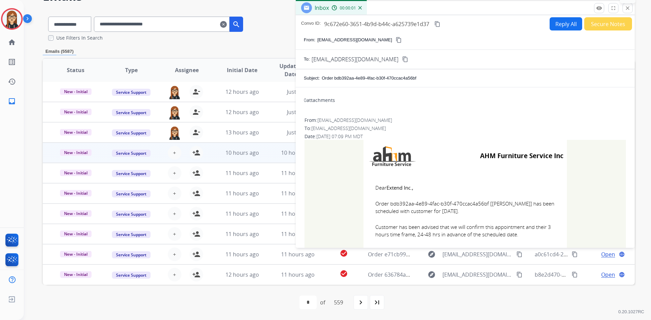 The image size is (651, 320). What do you see at coordinates (79, 38) in the screenshot?
I see `label: Use Filters In Search` at bounding box center [79, 38].